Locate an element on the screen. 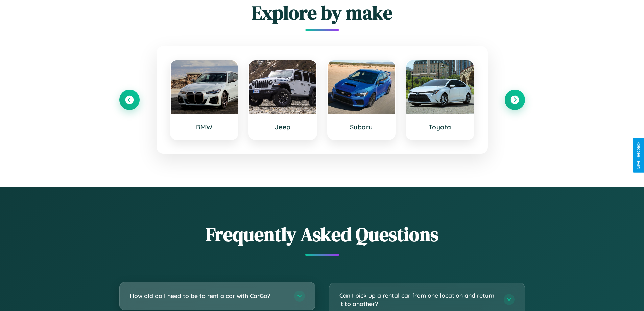 This screenshot has height=311, width=644. div: Give Feedback is located at coordinates (639, 156).